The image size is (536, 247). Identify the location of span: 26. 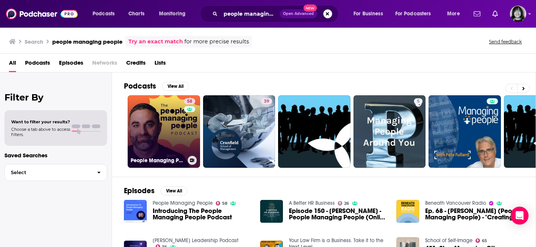
(346, 203).